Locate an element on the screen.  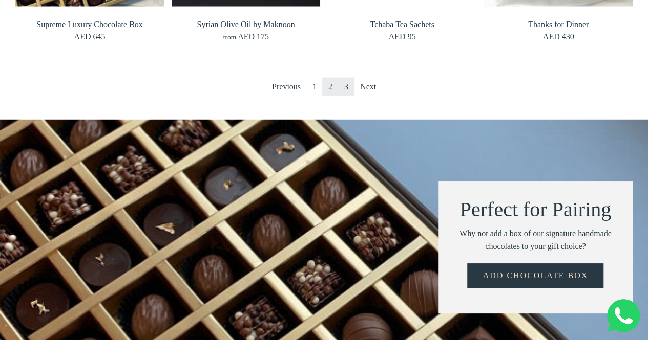
span: AED 645 is located at coordinates (90, 36).